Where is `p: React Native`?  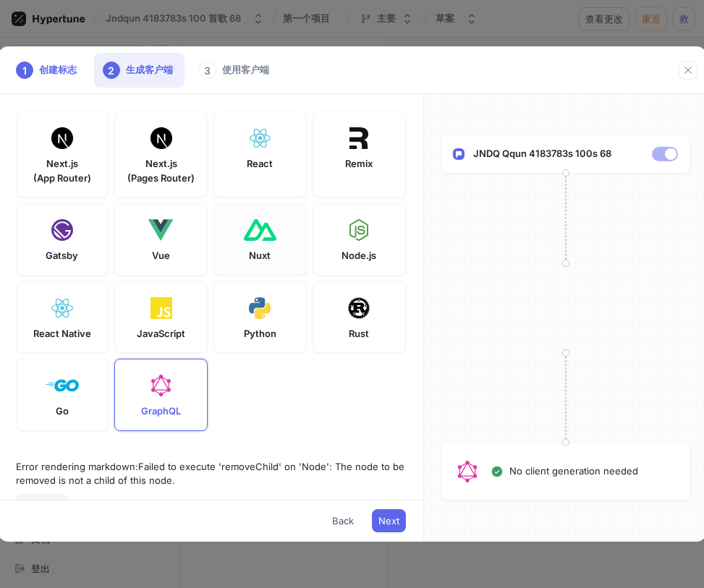
p: React Native is located at coordinates (63, 334).